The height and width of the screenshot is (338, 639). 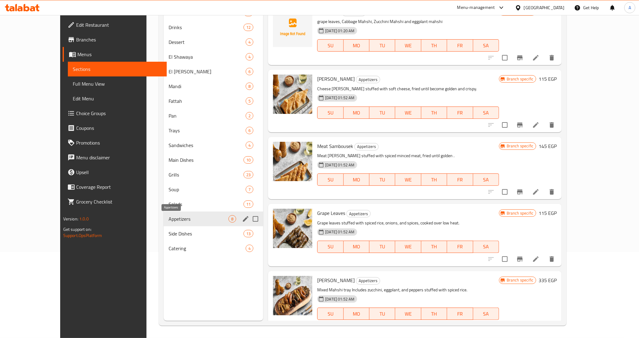 I want to click on div: El Shawaya, so click(x=207, y=57).